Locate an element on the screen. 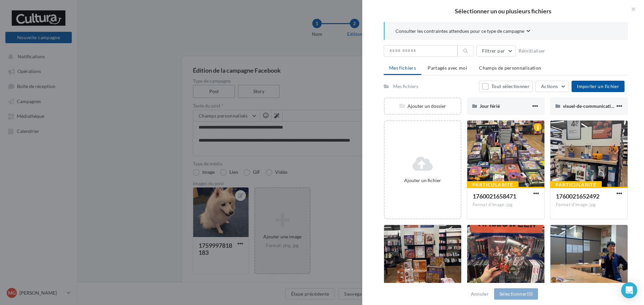 The height and width of the screenshot is (305, 644). h2: Sélectionner un ou plusieurs fichiers is located at coordinates (503, 11).